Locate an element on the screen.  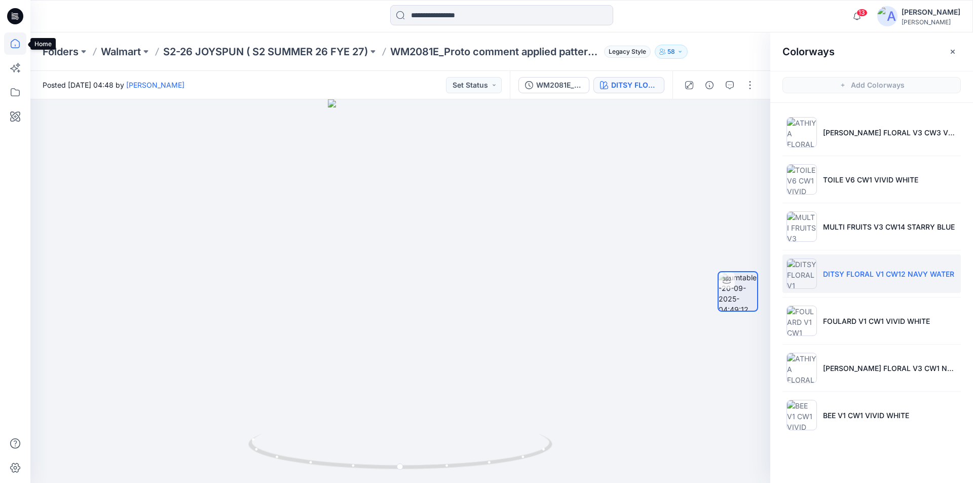
a: Folders is located at coordinates (60, 52).